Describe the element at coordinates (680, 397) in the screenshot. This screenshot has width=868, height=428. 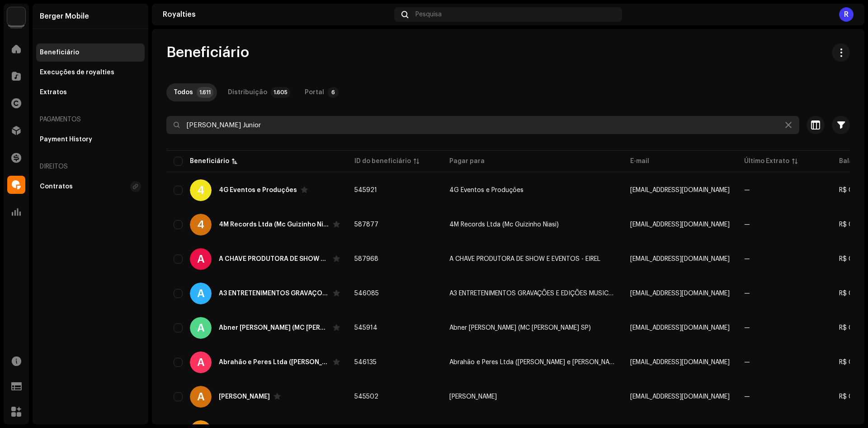
I see `span: dashboard+151@bergermobile.com.br` at that location.